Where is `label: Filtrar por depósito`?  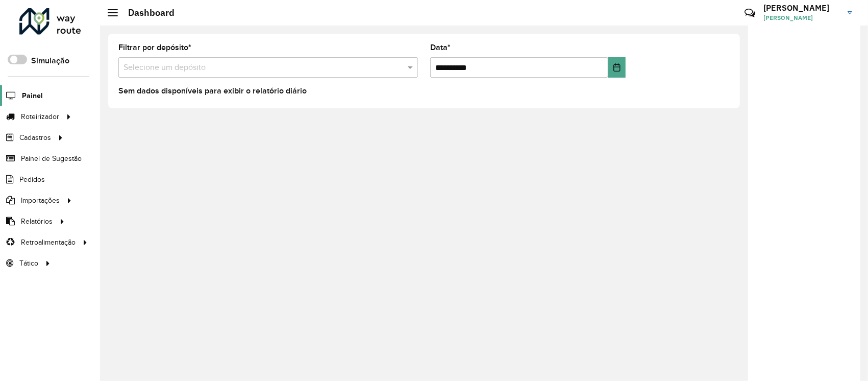
label: Filtrar por depósito is located at coordinates (155, 47).